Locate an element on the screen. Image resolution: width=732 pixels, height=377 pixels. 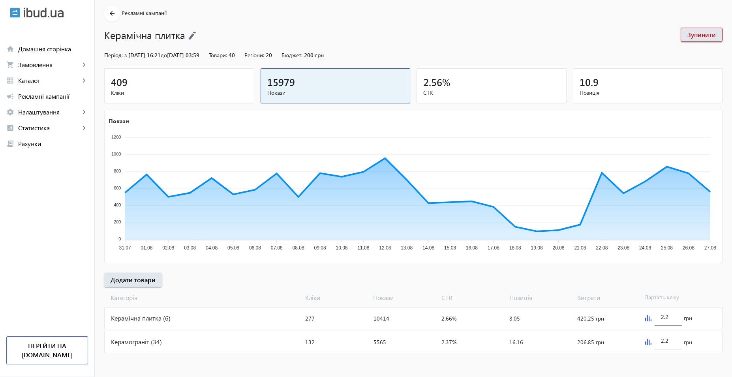
span: Домашня сторінка is located at coordinates (53, 49).